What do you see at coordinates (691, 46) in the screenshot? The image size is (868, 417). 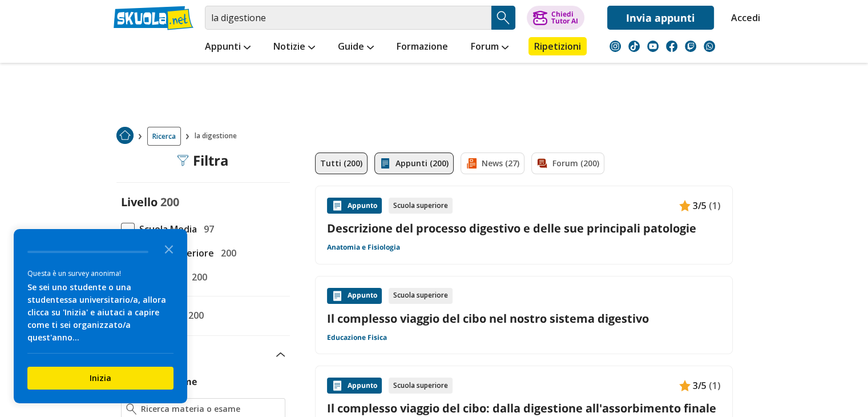 I see `img: twitch` at bounding box center [691, 46].